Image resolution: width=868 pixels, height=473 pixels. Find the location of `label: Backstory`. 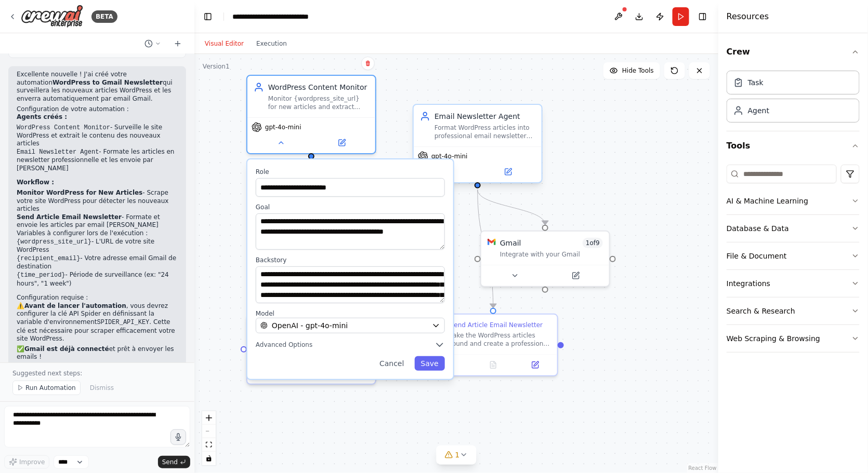

label: Backstory is located at coordinates (350, 261).